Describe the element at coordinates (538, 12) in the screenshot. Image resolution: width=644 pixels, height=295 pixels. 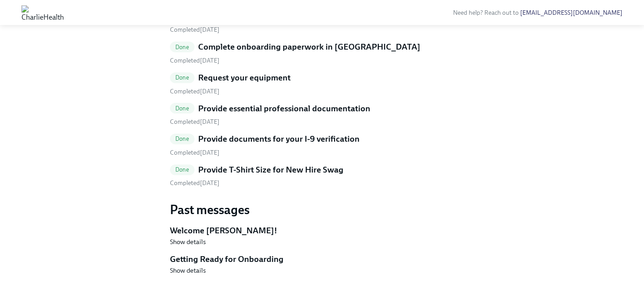
I see `span: Need help? Reach out to` at that location.